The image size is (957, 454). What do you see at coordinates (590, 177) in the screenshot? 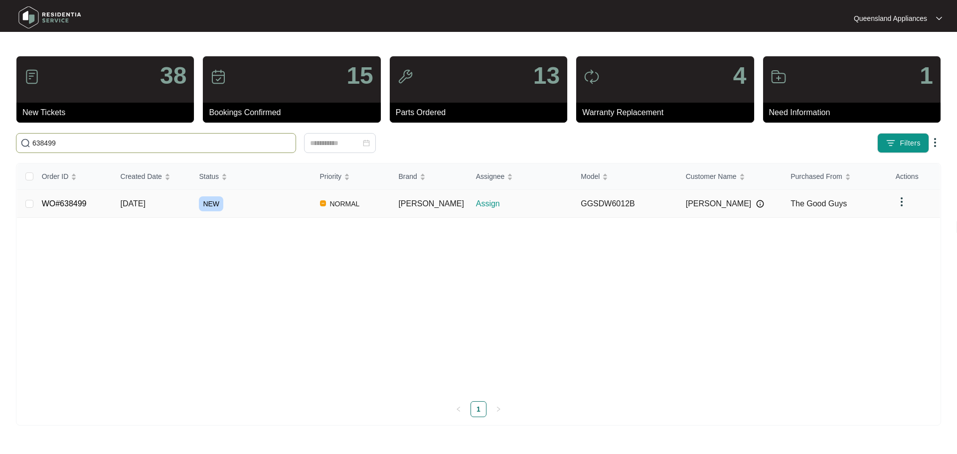
I see `span: Model` at bounding box center [590, 177].